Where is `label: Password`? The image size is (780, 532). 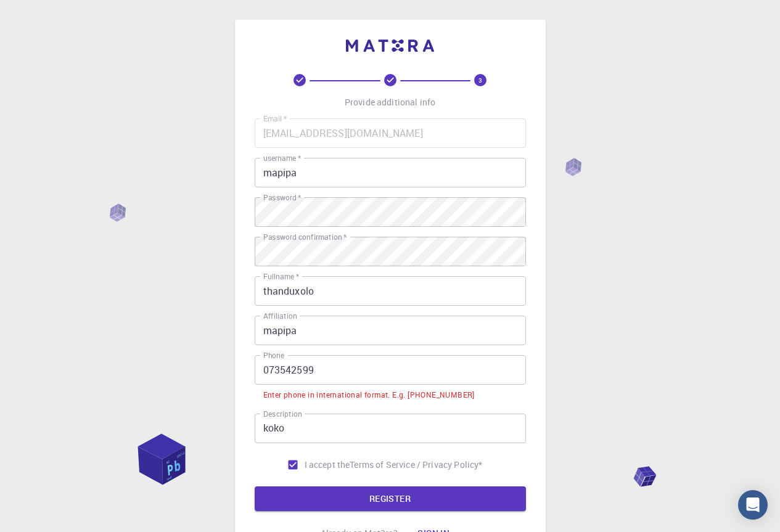
label: Password is located at coordinates (282, 197).